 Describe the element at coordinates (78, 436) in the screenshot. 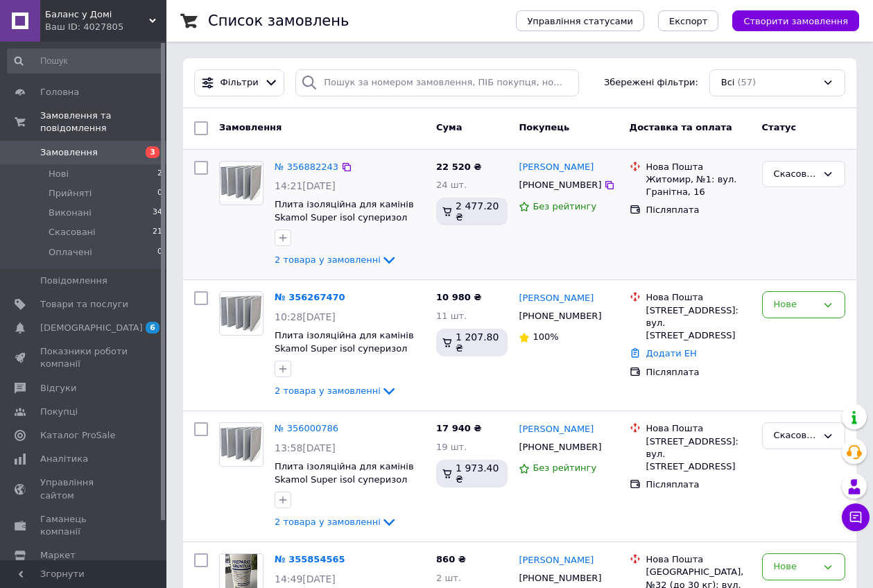

I see `span: Каталог ProSale` at that location.